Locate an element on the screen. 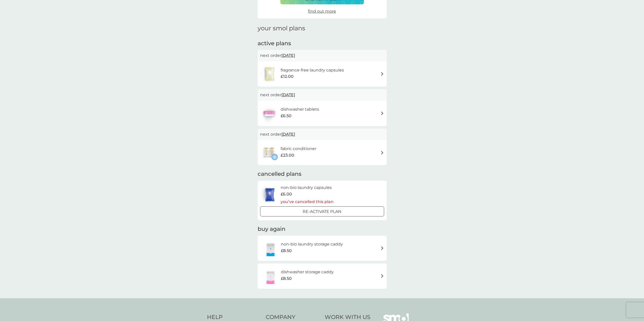 This screenshot has width=644, height=321. a: find out more is located at coordinates (322, 12).